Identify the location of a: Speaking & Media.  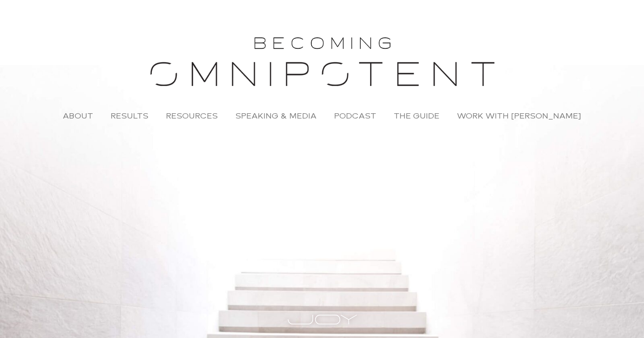
(275, 116).